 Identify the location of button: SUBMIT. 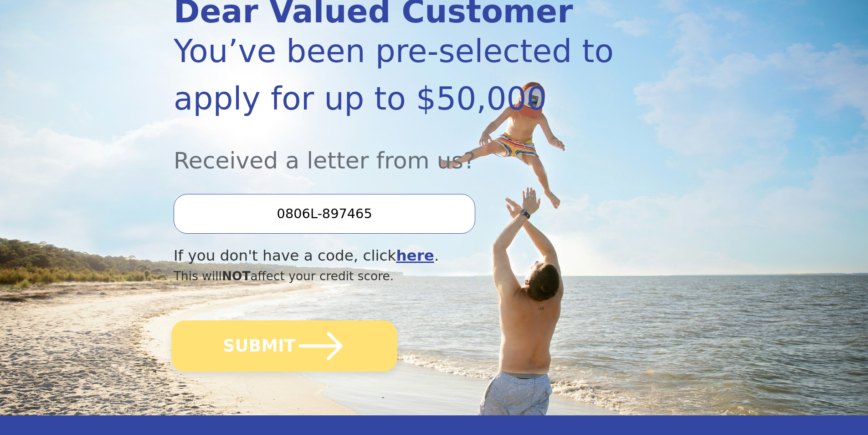
(284, 346).